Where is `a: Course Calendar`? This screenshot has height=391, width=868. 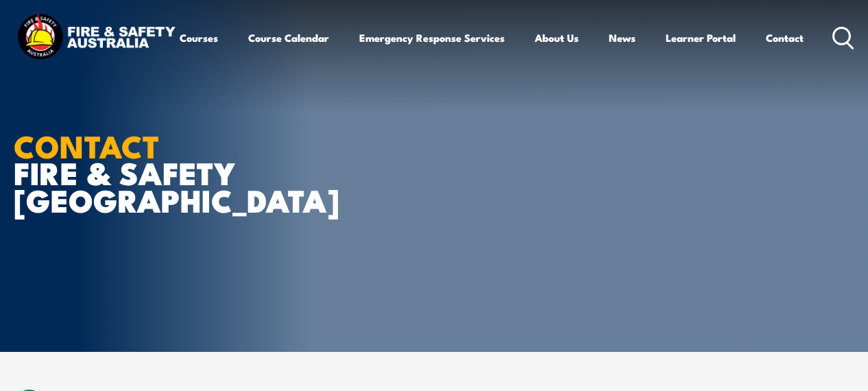
a: Course Calendar is located at coordinates (289, 38).